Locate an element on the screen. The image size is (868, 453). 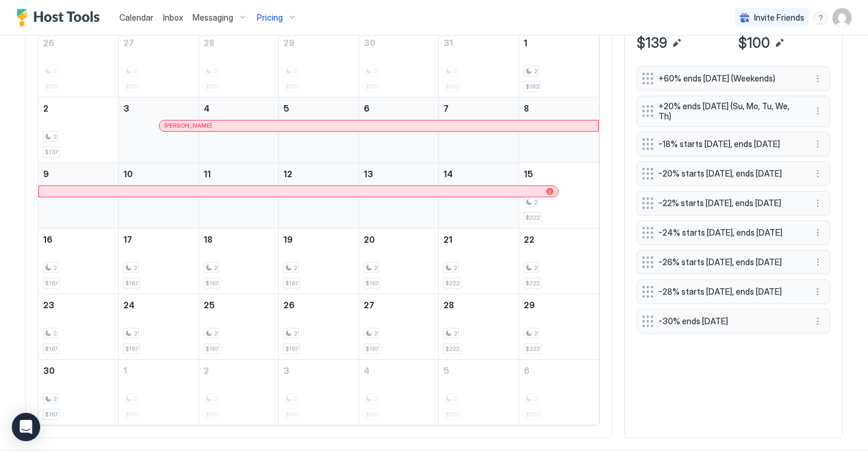
span: 27 is located at coordinates (129, 43).